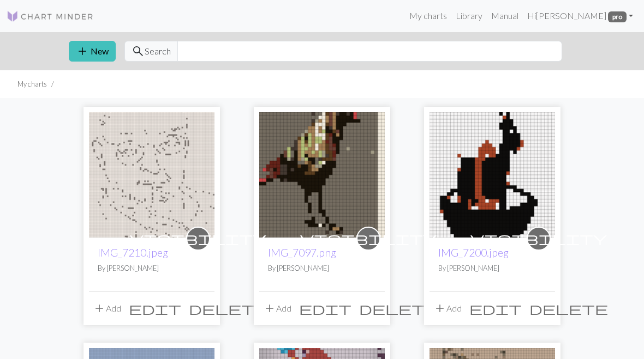 This screenshot has height=359, width=644. I want to click on a: Library, so click(469, 16).